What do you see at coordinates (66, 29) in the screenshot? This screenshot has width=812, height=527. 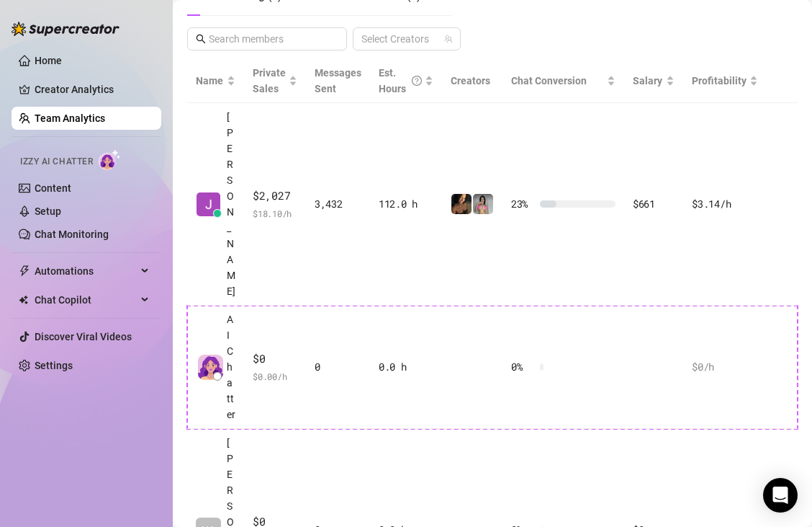 I see `img: logo-BBDzfeDw.svg` at bounding box center [66, 29].